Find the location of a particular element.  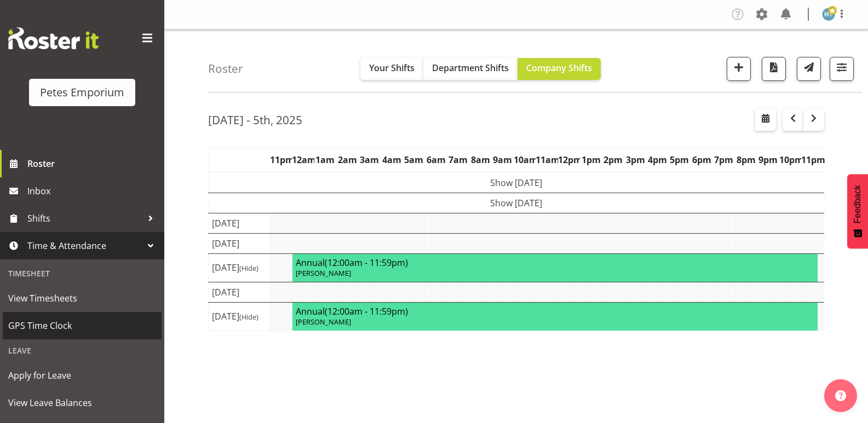

button: Send a list of all shifts for the selected filtered period to all rostered employees. is located at coordinates (809, 69).